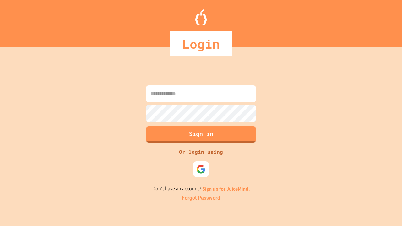 The height and width of the screenshot is (226, 402). Describe the element at coordinates (226, 189) in the screenshot. I see `a: Sign up for JuiceMind.` at that location.